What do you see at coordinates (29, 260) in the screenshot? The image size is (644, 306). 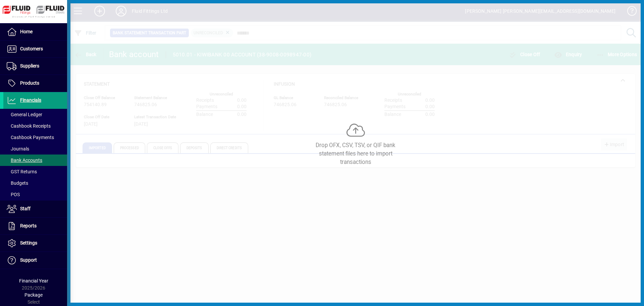 I see `span: Support` at bounding box center [29, 260].